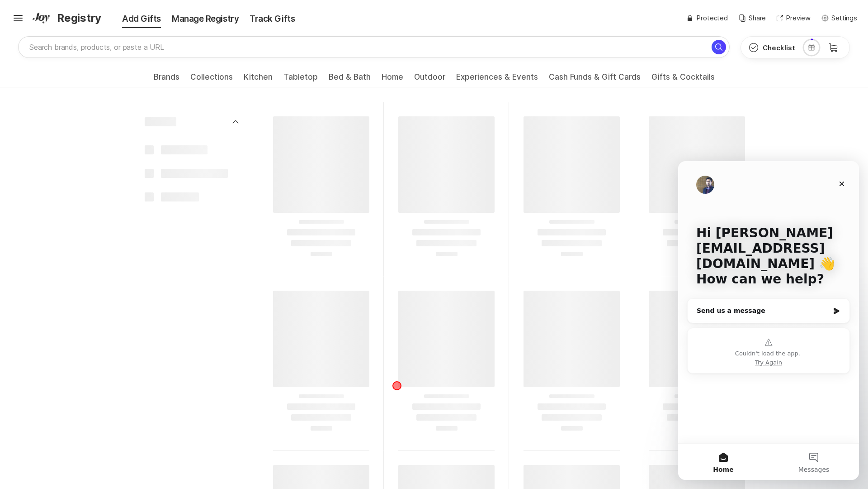  I want to click on div: Track Gifts, so click(272, 19).